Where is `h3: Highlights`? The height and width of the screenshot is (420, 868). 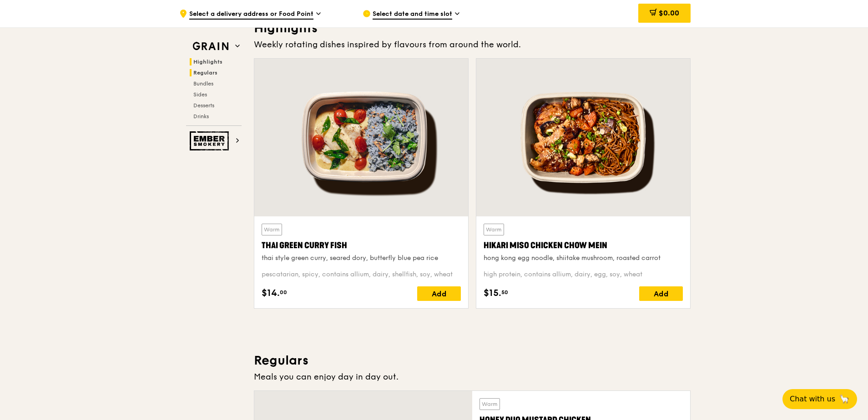 h3: Highlights is located at coordinates (472, 28).